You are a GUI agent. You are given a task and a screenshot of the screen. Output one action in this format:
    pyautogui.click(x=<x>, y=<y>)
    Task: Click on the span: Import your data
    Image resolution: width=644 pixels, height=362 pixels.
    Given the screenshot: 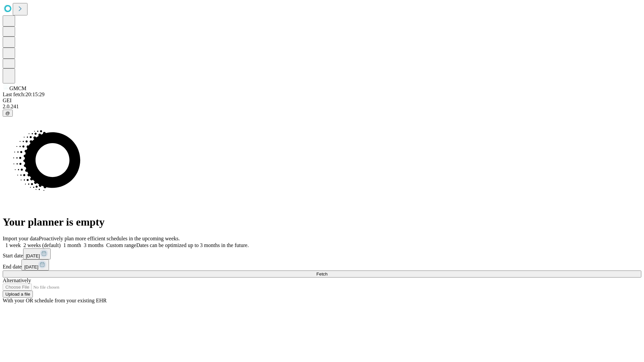 What is the action you would take?
    pyautogui.click(x=21, y=238)
    